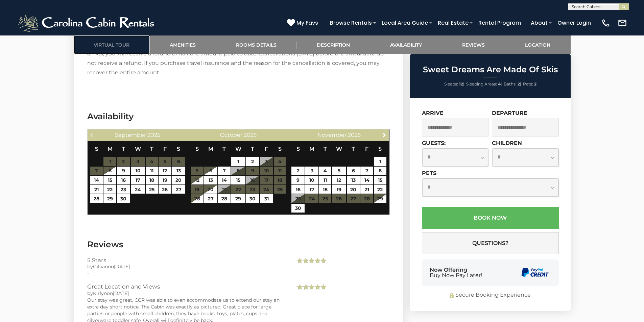  I want to click on img: mail-regular-white.png, so click(622, 23).